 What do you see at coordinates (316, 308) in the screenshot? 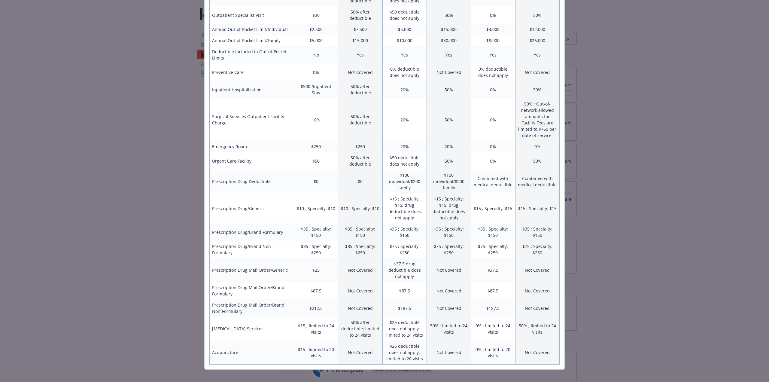
I see `td: $212.5` at bounding box center [316, 308].